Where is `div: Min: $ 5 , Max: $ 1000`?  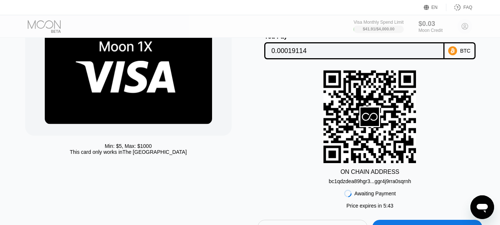
div: Min: $ 5 , Max: $ 1000 is located at coordinates (128, 146).